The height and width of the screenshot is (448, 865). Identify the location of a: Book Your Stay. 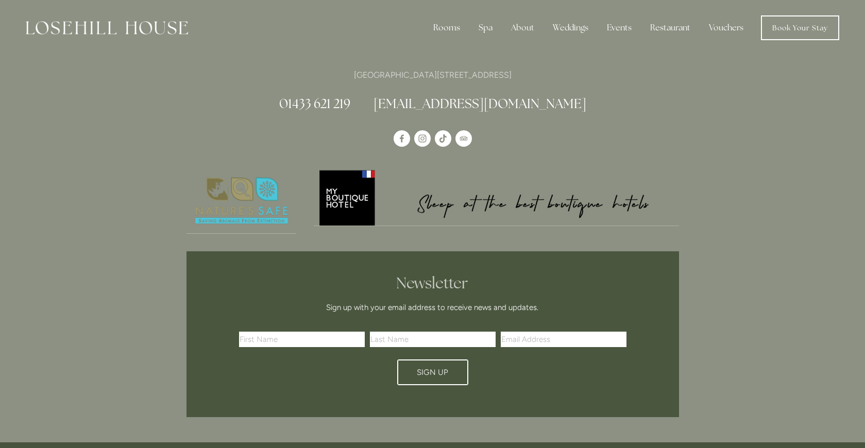
(800, 28).